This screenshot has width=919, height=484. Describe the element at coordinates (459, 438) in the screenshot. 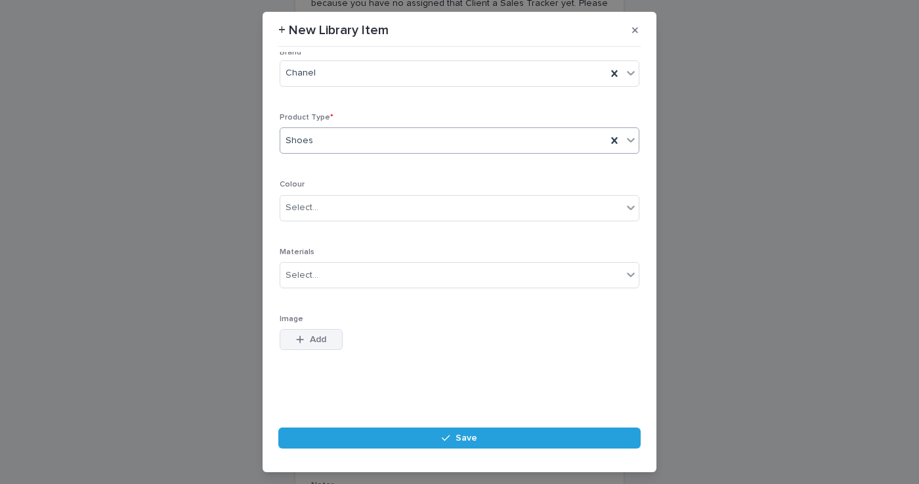

I see `button: Save` at that location.